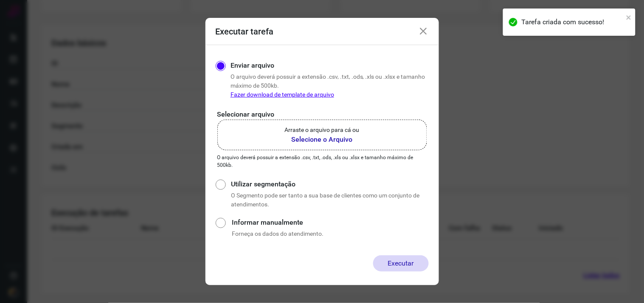 Image resolution: width=644 pixels, height=303 pixels. I want to click on a: Fazer download de template de arquivo, so click(282, 94).